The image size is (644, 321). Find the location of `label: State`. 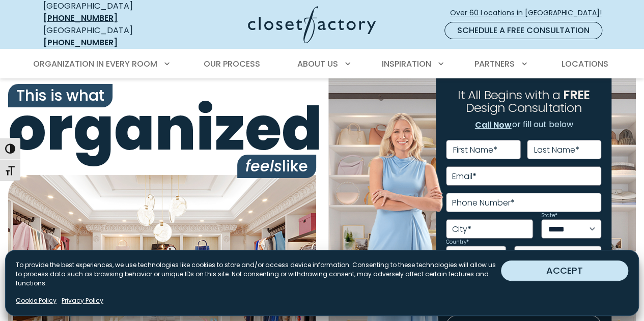

label: State is located at coordinates (549, 216).